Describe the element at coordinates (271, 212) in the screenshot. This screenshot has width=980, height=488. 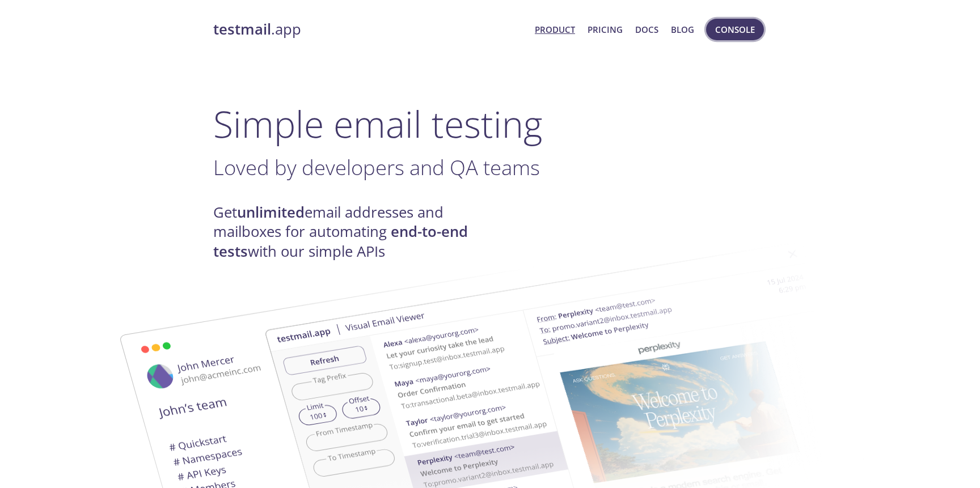
I see `strong: unlimited` at that location.